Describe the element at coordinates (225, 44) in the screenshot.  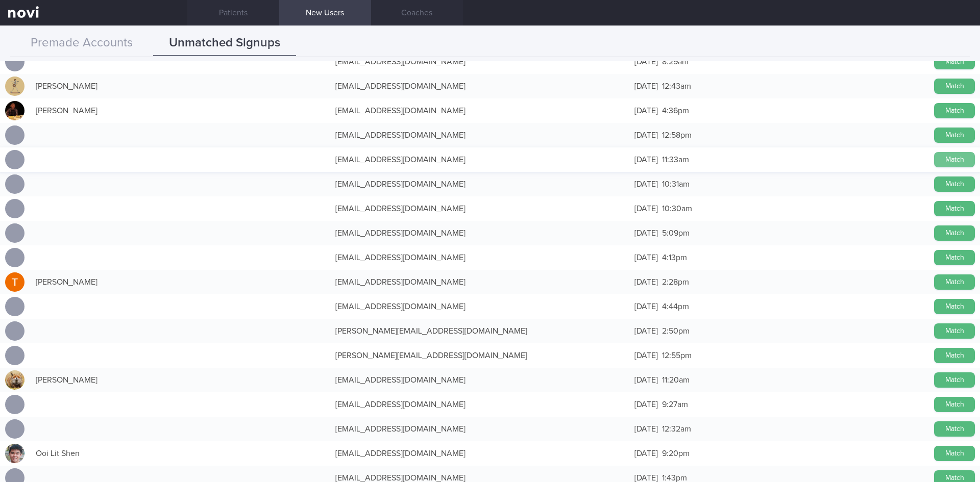
I see `button: Unmatched Signups` at that location.